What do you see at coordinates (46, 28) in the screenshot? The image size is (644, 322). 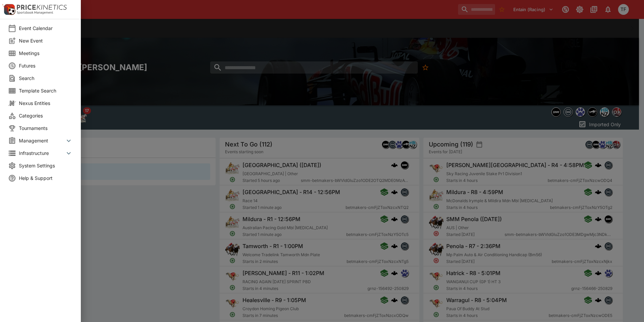 I see `span: Event Calendar` at bounding box center [46, 28].